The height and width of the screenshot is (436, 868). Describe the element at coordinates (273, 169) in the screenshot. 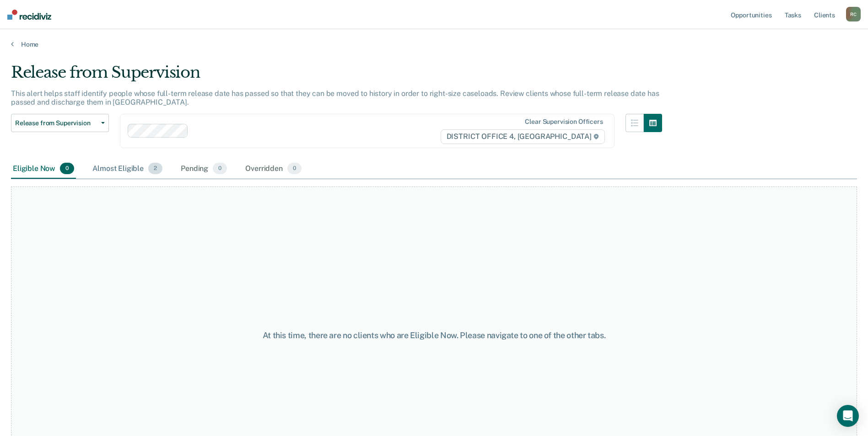

I see `div: Overridden0` at that location.